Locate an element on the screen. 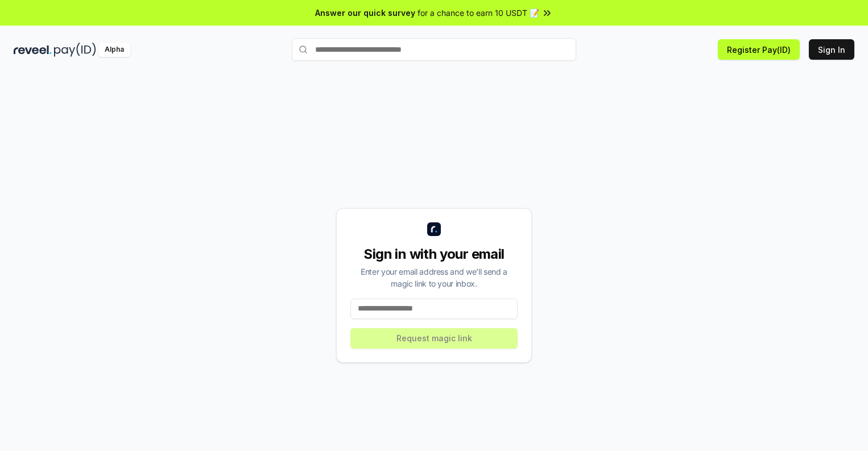 This screenshot has width=868, height=451. span: Answer our quick survey is located at coordinates (365, 13).